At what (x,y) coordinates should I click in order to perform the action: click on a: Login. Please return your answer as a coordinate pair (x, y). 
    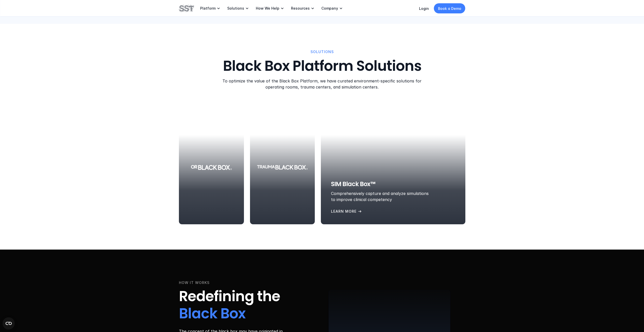
    Looking at the image, I should click on (424, 9).